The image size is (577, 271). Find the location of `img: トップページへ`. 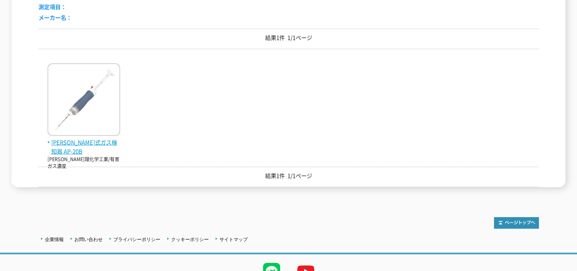

img: トップページへ is located at coordinates (516, 223).